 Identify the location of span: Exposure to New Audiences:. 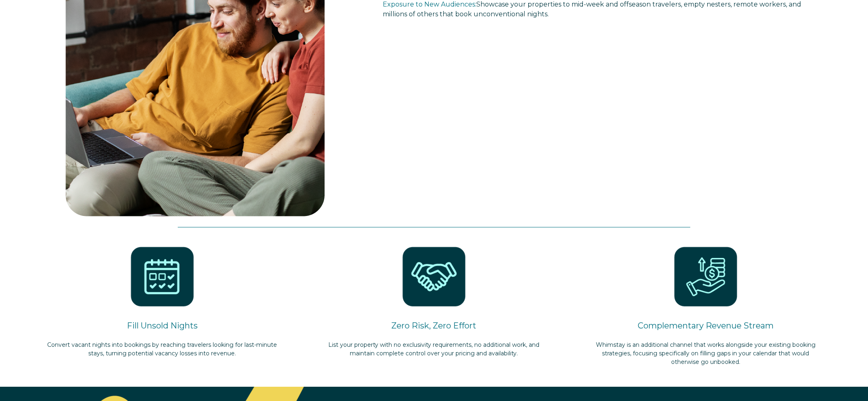
(430, 4).